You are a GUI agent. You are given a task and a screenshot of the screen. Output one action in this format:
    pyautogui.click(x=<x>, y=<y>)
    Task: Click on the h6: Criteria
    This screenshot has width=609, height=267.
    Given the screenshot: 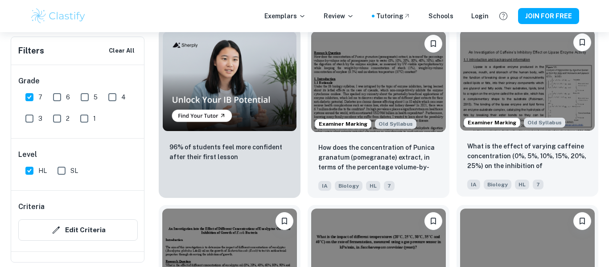 What is the action you would take?
    pyautogui.click(x=31, y=207)
    